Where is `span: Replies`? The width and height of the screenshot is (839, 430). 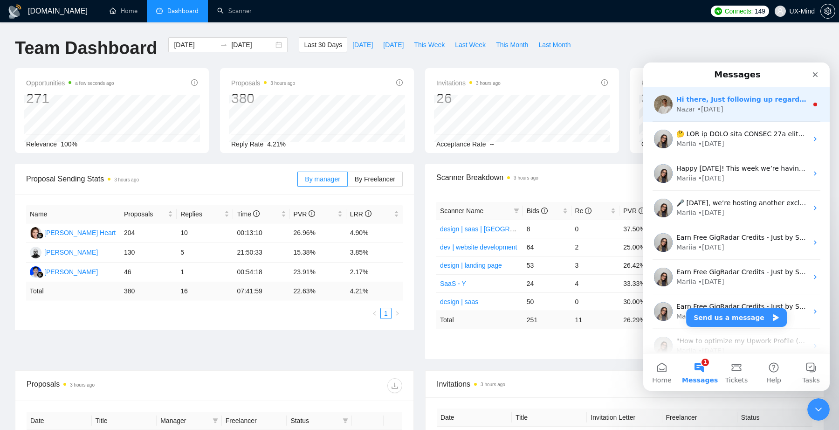
span: Replies is located at coordinates (201, 214).